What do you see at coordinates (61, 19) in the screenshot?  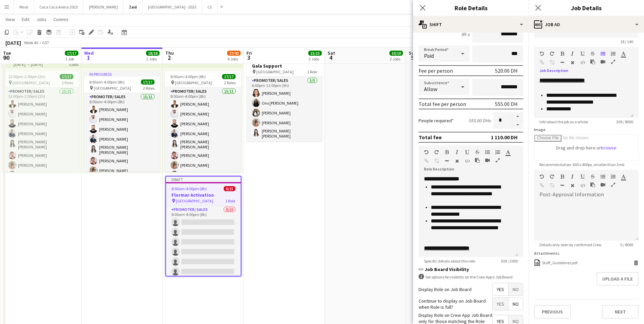 I see `a: Comms` at bounding box center [61, 19].